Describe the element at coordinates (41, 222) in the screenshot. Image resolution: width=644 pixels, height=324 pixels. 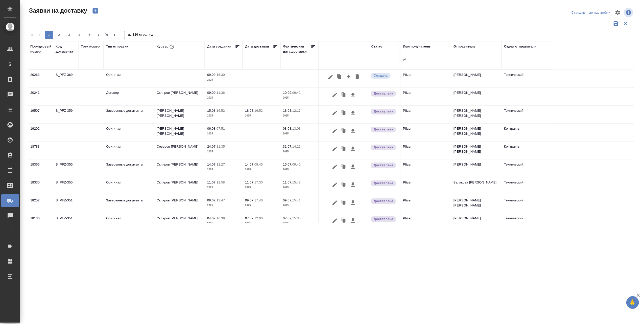
I see `td: 18130` at that location.